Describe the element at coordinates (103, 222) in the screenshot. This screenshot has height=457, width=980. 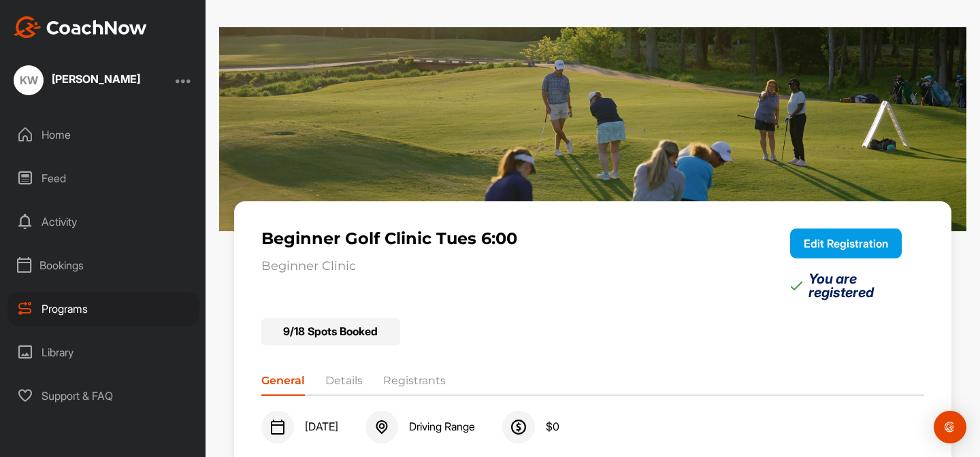
I see `div: Activity` at that location.